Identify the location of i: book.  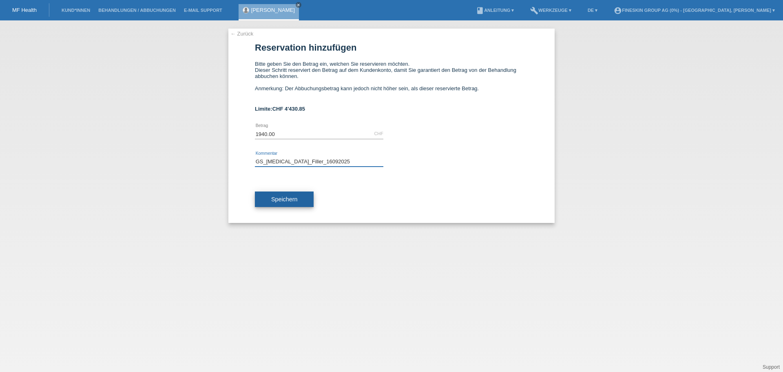
(480, 11).